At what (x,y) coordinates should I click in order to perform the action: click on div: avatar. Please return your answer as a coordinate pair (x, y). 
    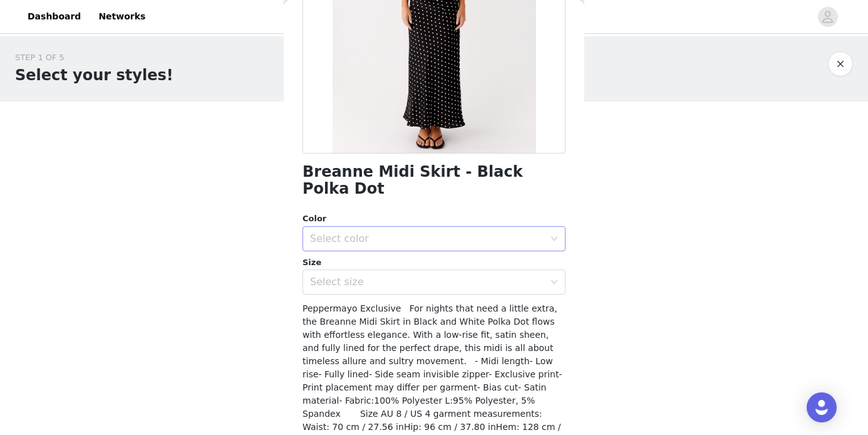
    Looking at the image, I should click on (827, 17).